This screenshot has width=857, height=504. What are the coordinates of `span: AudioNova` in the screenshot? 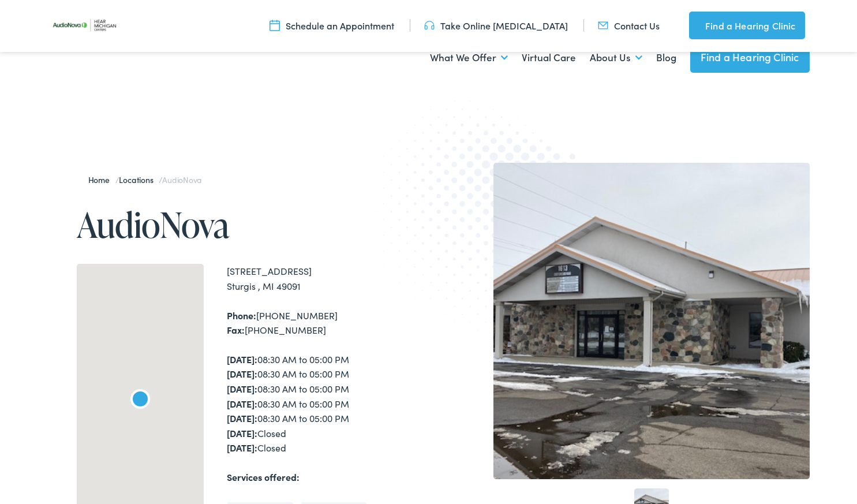 It's located at (182, 180).